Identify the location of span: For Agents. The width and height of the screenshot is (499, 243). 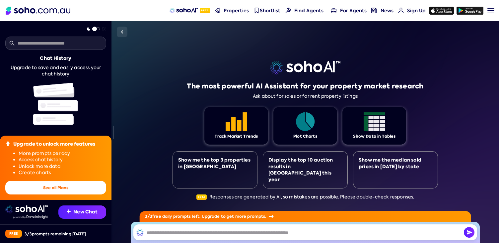
(353, 11).